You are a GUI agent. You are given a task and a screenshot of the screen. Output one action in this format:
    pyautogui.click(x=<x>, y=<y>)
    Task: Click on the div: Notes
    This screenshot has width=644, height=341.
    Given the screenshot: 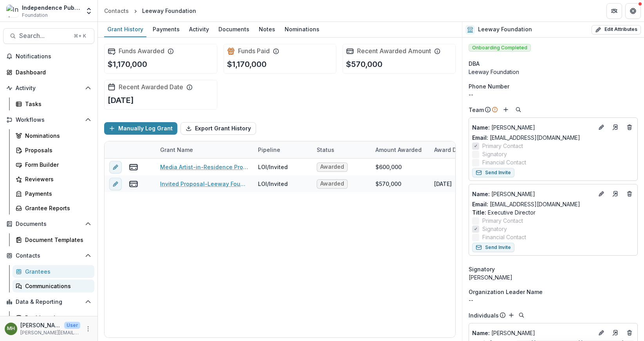 What is the action you would take?
    pyautogui.click(x=267, y=29)
    